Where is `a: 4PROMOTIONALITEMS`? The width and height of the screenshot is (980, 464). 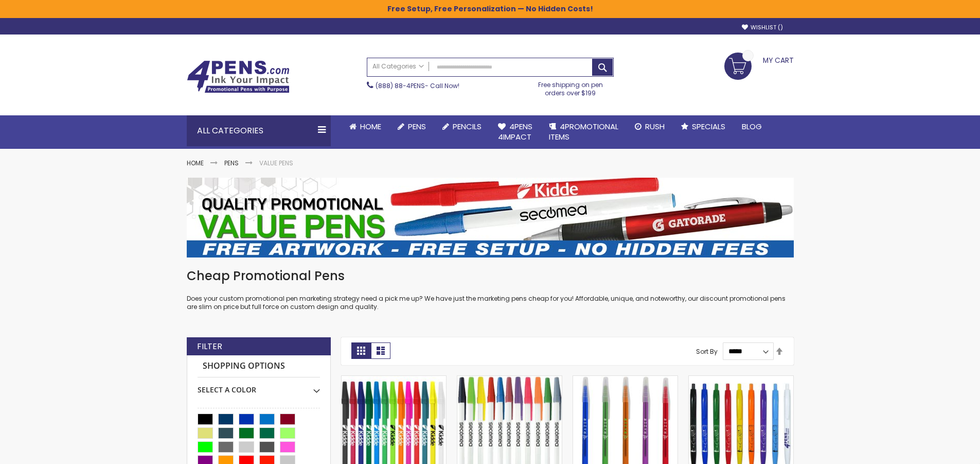 a: 4PROMOTIONALITEMS is located at coordinates (583, 132).